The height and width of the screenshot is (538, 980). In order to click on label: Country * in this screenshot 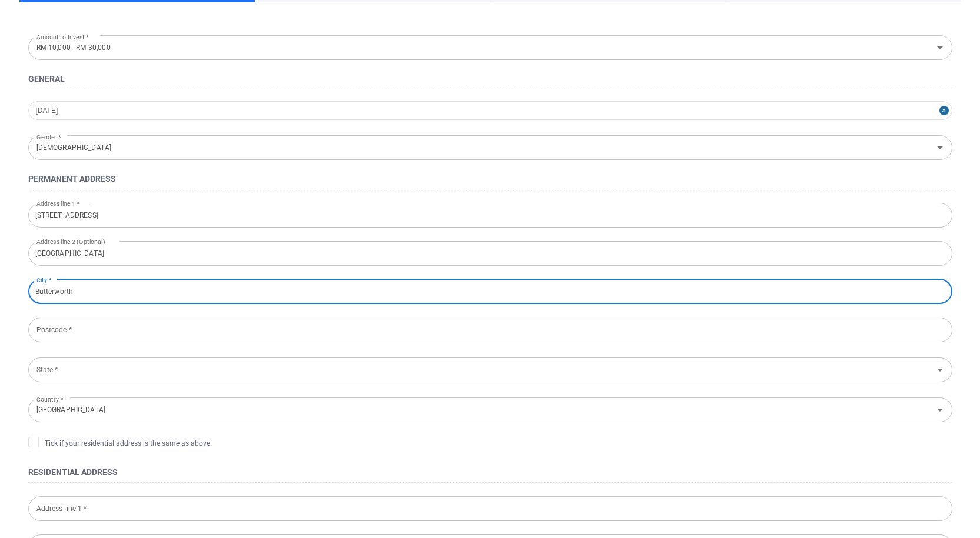, I will do `click(49, 400)`.